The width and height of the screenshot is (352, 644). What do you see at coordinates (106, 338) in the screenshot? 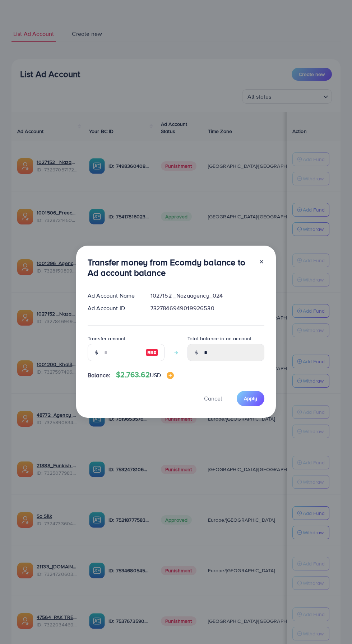
I see `label: Transfer amount` at bounding box center [106, 338].